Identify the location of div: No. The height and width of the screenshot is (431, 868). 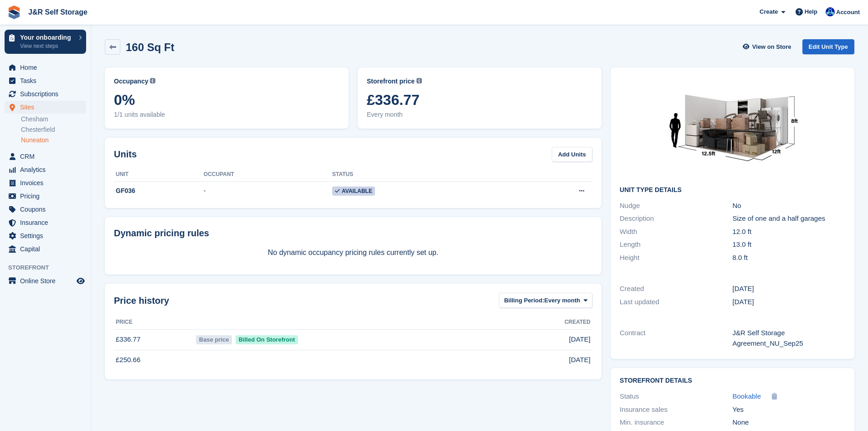
(789, 206).